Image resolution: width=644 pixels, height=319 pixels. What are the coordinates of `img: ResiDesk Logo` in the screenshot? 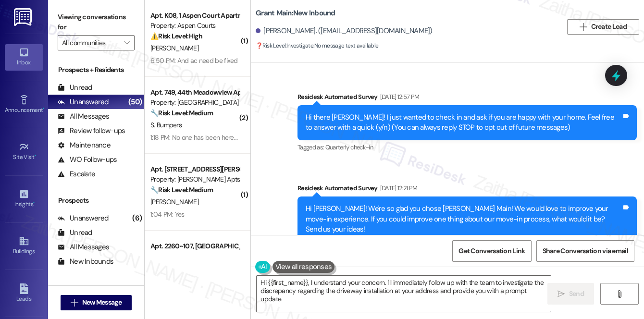 It's located at (23, 17).